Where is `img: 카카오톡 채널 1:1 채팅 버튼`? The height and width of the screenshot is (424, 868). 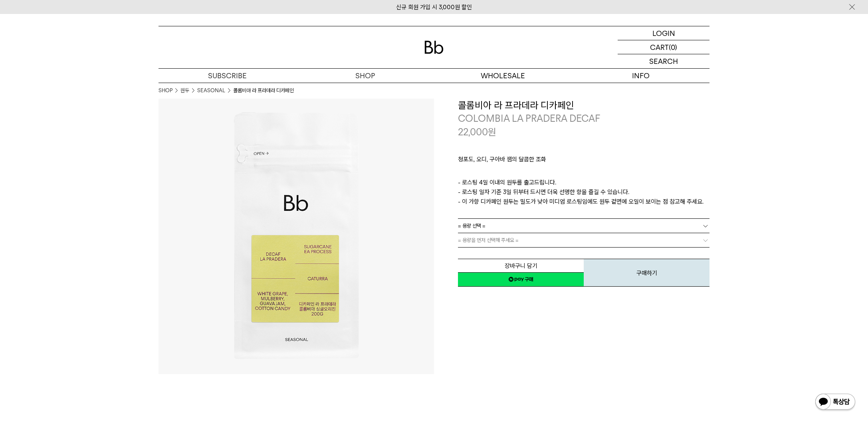 img: 카카오톡 채널 1:1 채팅 버튼 is located at coordinates (835, 403).